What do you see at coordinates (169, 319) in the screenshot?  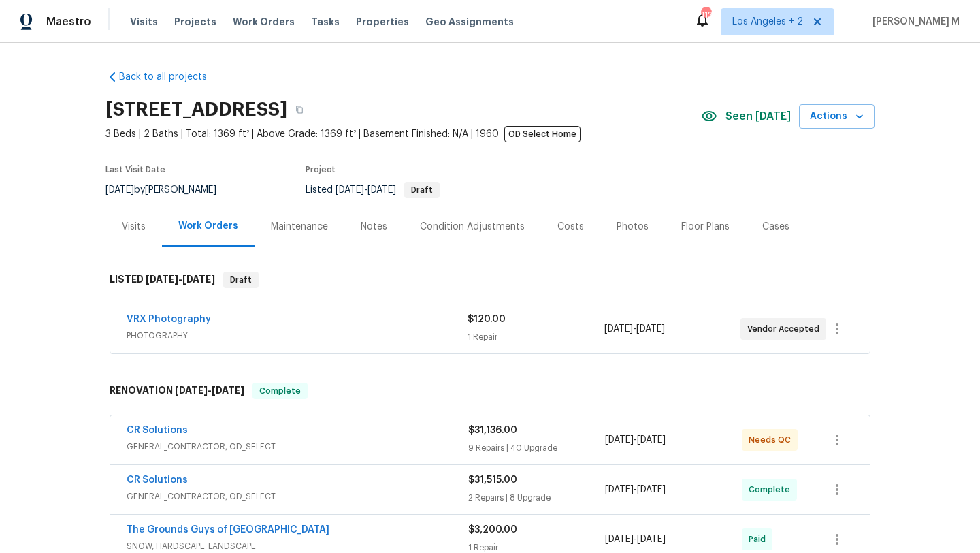 I see `a: VRX Photography` at bounding box center [169, 319].